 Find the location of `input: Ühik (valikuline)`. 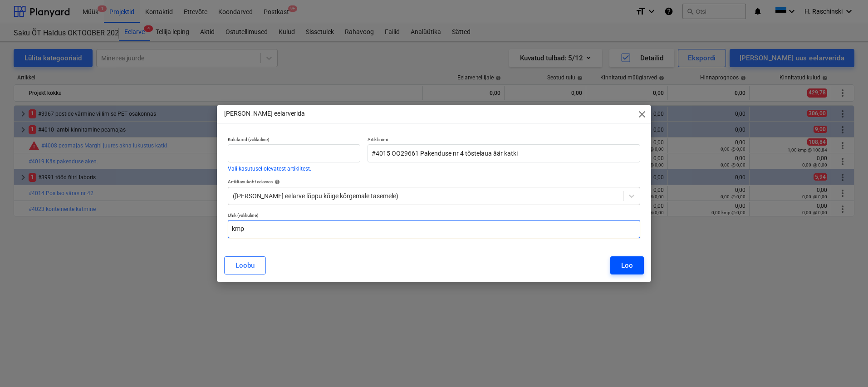

input: Ühik (valikuline) is located at coordinates (434, 230).